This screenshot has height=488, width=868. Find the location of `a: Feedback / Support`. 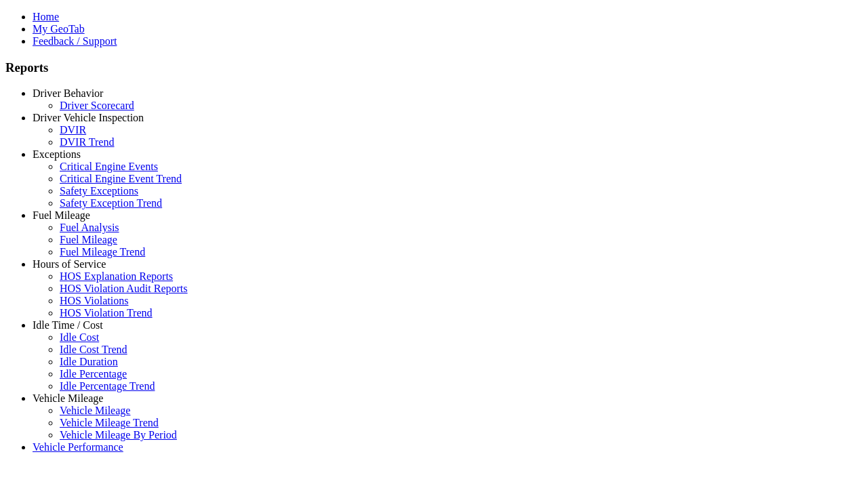

a: Feedback / Support is located at coordinates (75, 41).